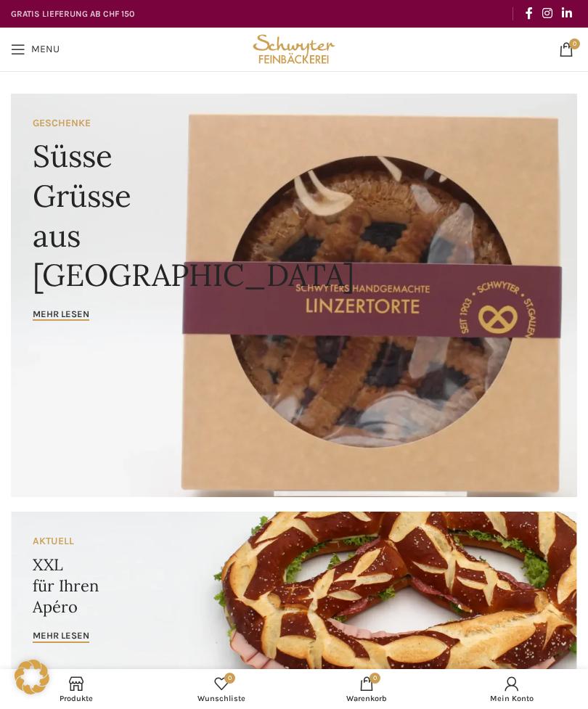  I want to click on span: Menu, so click(45, 49).